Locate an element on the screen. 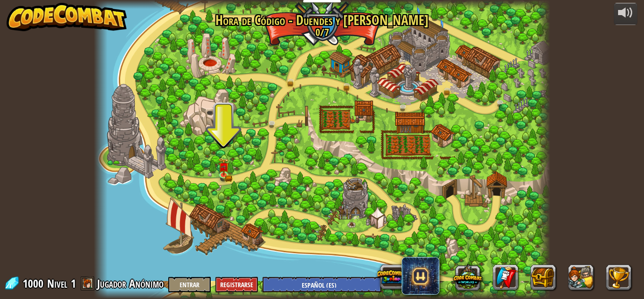 The height and width of the screenshot is (299, 644). button: Entrar is located at coordinates (190, 284).